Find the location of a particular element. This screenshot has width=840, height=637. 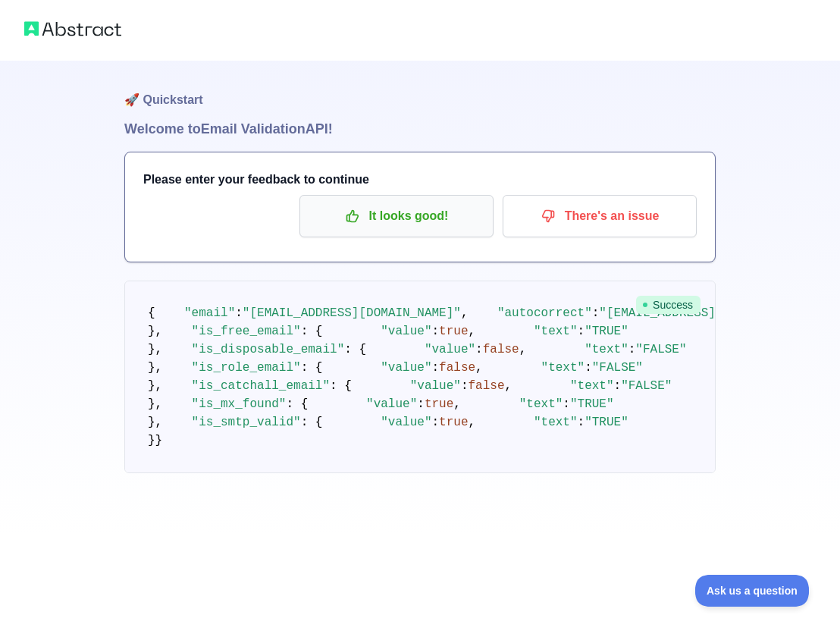

h3: Please enter your feedback to continue is located at coordinates (420, 180).